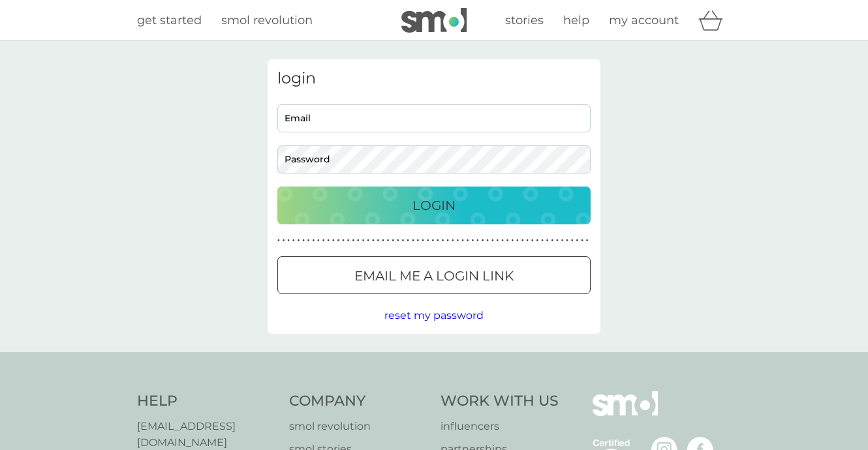 The width and height of the screenshot is (868, 450). What do you see at coordinates (434, 205) in the screenshot?
I see `button: Login` at bounding box center [434, 205].